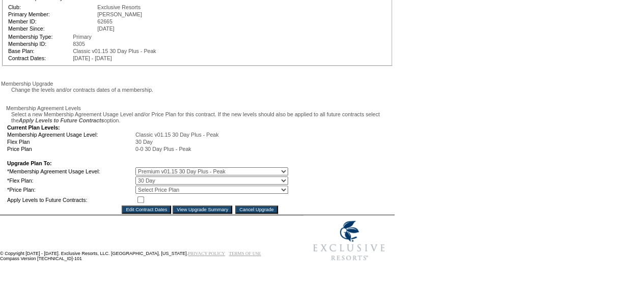 The image size is (644, 281). What do you see at coordinates (82, 36) in the screenshot?
I see `span: Primary` at bounding box center [82, 36].